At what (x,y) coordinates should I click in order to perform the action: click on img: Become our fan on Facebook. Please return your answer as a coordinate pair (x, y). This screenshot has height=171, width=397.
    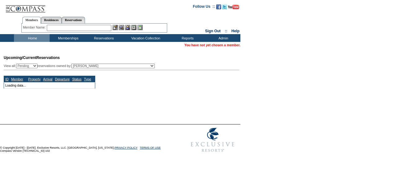
    Looking at the image, I should click on (219, 7).